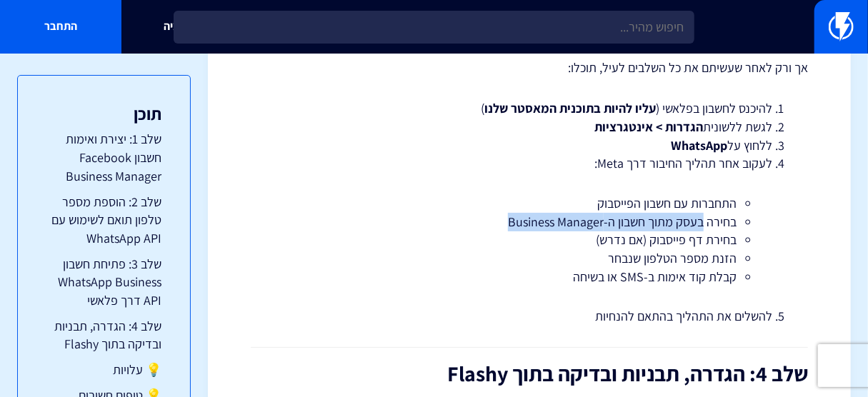 The width and height of the screenshot is (868, 397). What do you see at coordinates (529, 68) in the screenshot?
I see `p: אך ורק לאחר שעשיתם את כל השלבים לעיל, תוכלו:` at bounding box center [529, 68].